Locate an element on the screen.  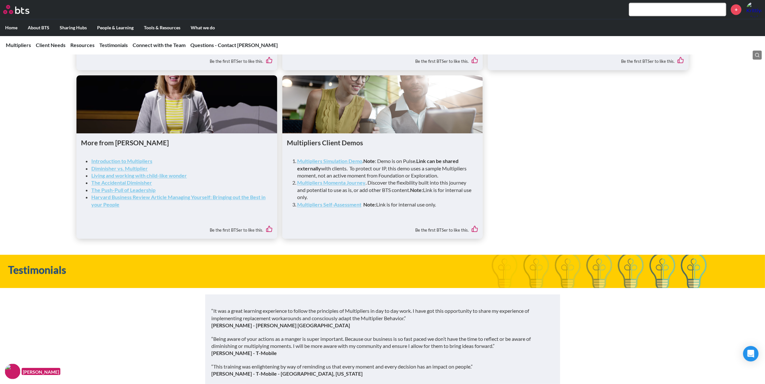
strong: Multipliers Simulation Demo is located at coordinates (330, 161).